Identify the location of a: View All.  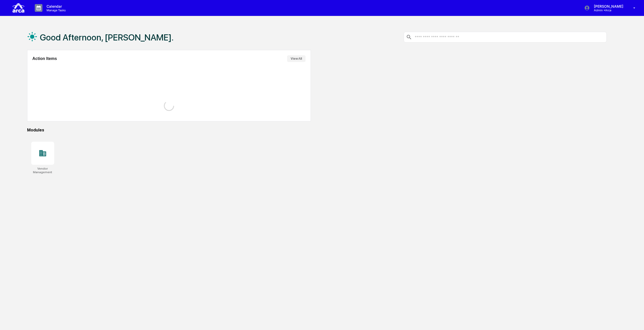
(296, 59).